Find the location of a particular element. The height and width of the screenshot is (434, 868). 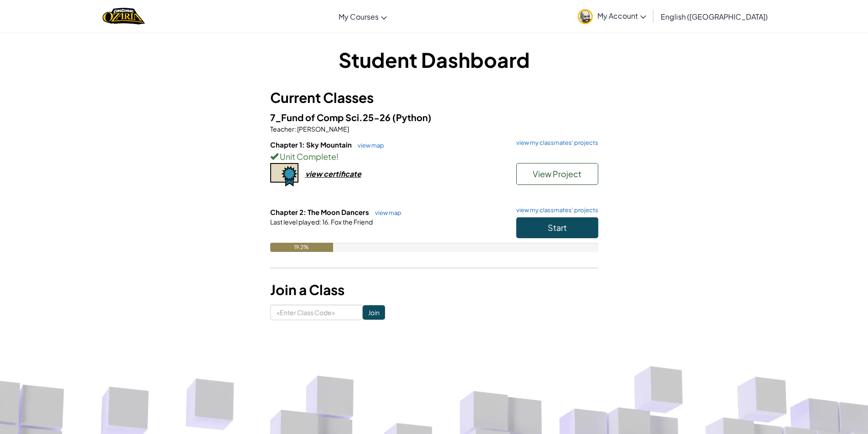

img: avatar is located at coordinates (585, 16).